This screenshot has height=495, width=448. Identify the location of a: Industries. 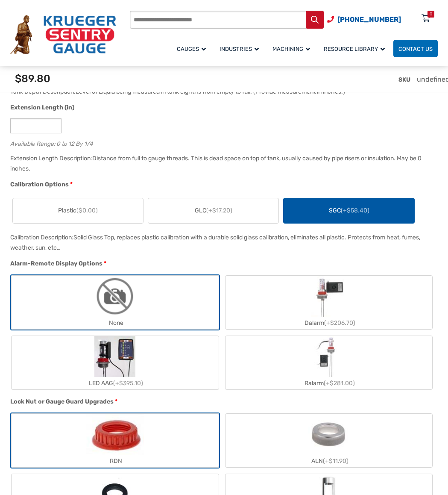
(241, 48).